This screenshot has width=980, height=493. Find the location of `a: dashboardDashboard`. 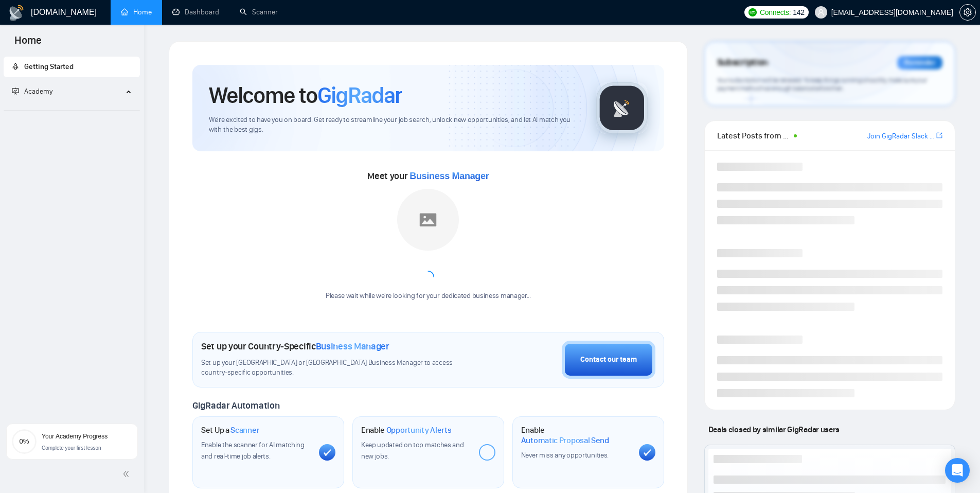

a: dashboardDashboard is located at coordinates (195, 12).